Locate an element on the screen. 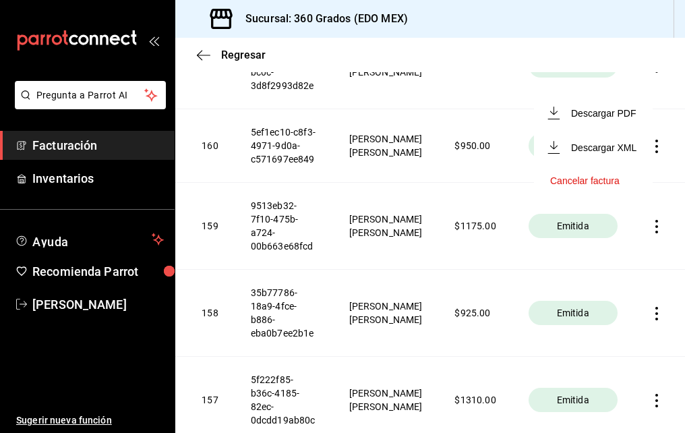 The image size is (685, 433). div: Descargar XML is located at coordinates (604, 148).